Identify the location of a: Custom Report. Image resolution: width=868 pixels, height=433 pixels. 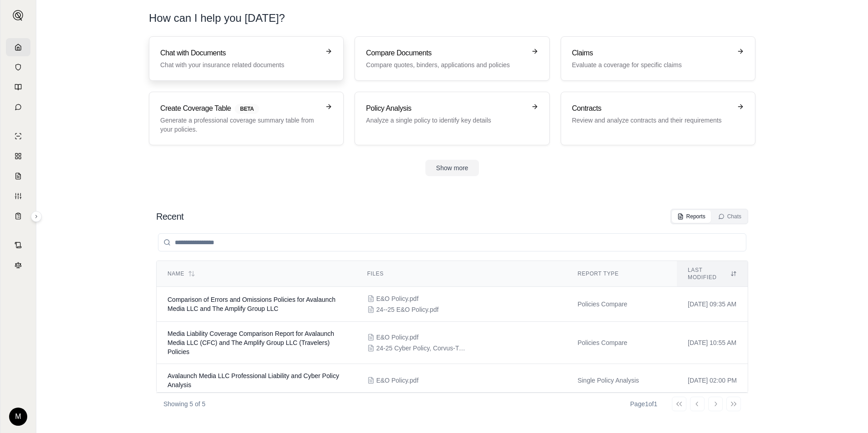
(18, 196).